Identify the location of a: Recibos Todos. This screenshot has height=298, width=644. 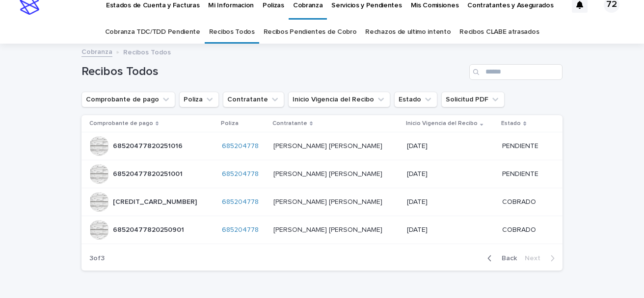
(232, 32).